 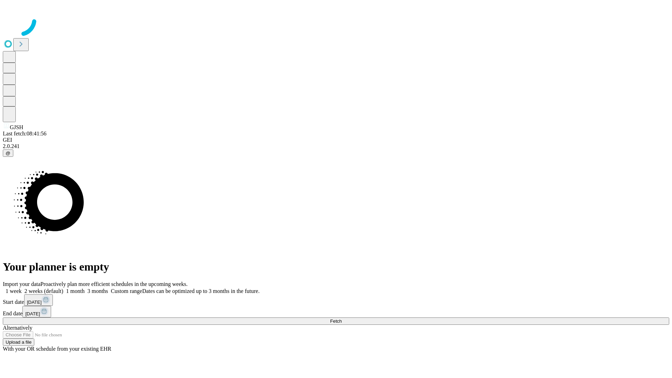 What do you see at coordinates (44, 291) in the screenshot?
I see `span: 2 weeks (default)` at bounding box center [44, 291].